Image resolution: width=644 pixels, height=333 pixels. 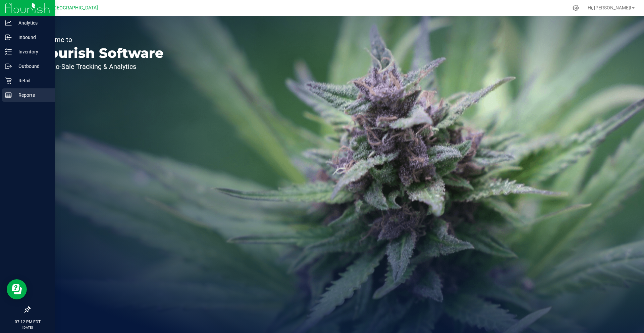 What do you see at coordinates (8, 23) in the screenshot?
I see `inline-svg: Analytics` at bounding box center [8, 23].